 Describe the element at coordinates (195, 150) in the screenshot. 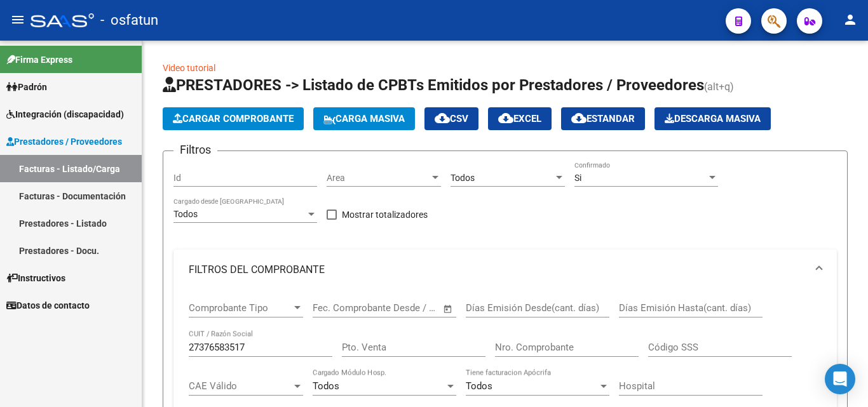

I see `h3: Filtros` at that location.